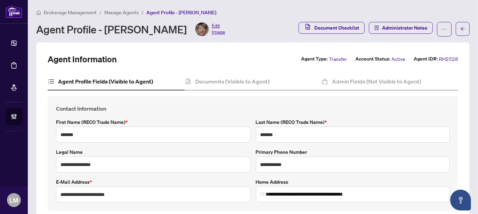 Image resolution: width=478 pixels, height=214 pixels. What do you see at coordinates (39, 13) in the screenshot?
I see `span: home` at bounding box center [39, 13].